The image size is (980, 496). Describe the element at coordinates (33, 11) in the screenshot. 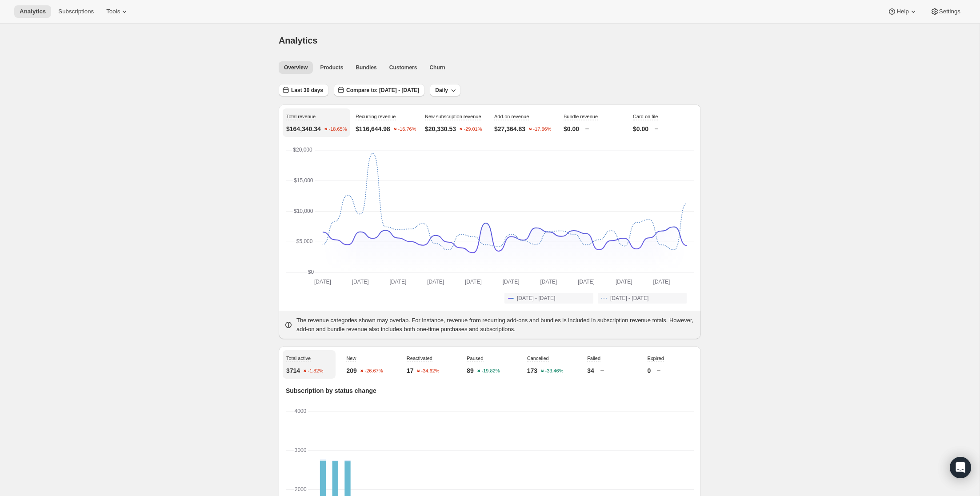

I see `button: Analytics` at that location.